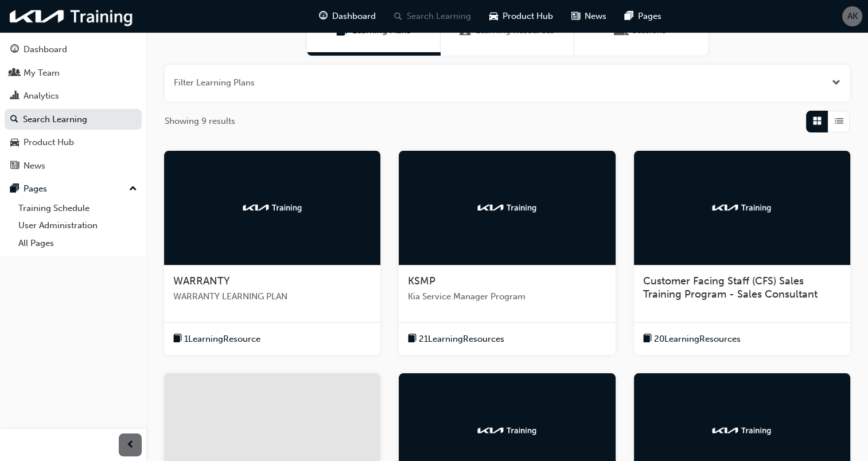 The width and height of the screenshot is (868, 461). What do you see at coordinates (506, 296) in the screenshot?
I see `span: Kia Service Manager Program` at bounding box center [506, 296].